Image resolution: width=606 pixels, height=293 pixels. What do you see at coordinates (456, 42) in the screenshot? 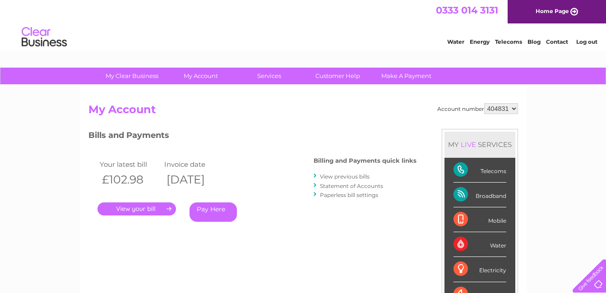
I see `a: Water` at bounding box center [456, 42].